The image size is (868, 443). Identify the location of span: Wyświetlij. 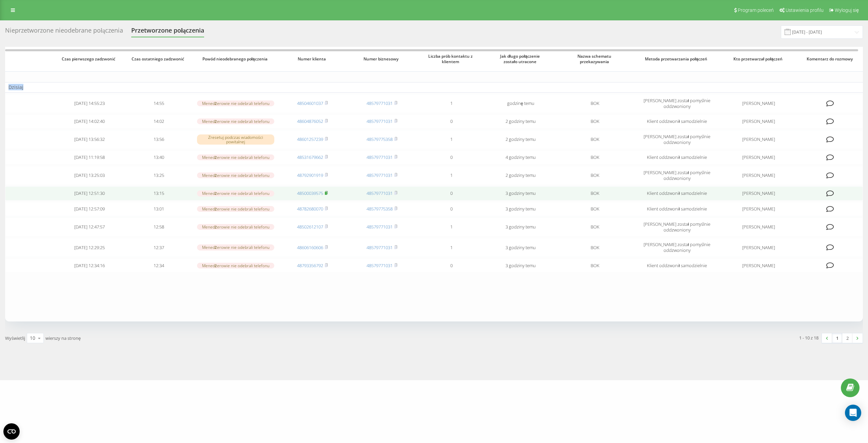
(15, 338).